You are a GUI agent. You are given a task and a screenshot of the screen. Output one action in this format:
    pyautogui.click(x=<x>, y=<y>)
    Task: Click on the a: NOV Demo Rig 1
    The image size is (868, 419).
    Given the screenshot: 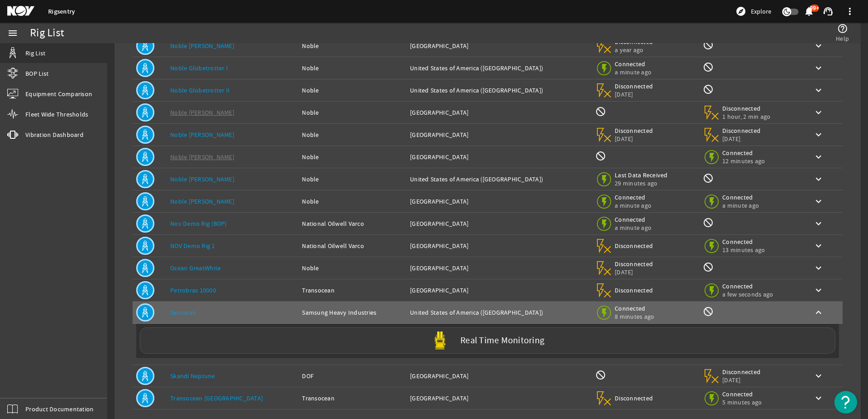 What is the action you would take?
    pyautogui.click(x=193, y=246)
    